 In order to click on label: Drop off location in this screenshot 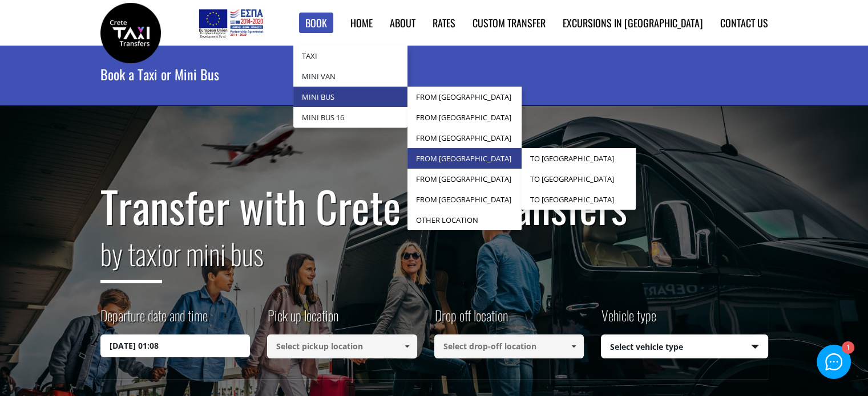, I will do `click(471, 320)`.